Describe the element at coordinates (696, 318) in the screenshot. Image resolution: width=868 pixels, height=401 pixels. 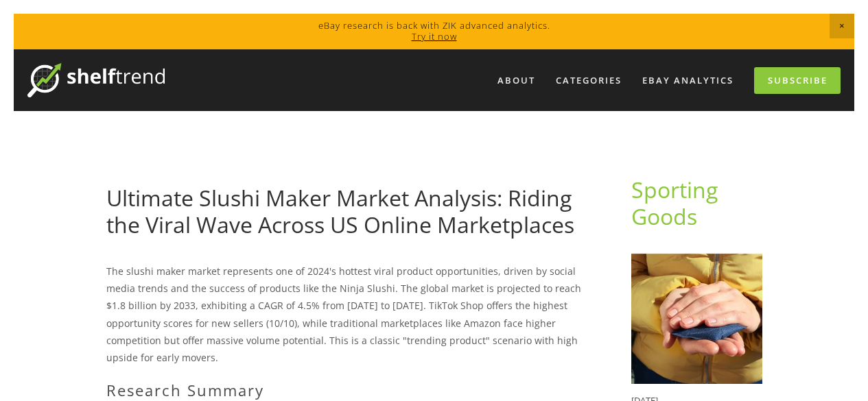
I see `img: HotHands to Hot Profits: The $2.4 Billion Hand Warmers Winter Opportunity` at that location.